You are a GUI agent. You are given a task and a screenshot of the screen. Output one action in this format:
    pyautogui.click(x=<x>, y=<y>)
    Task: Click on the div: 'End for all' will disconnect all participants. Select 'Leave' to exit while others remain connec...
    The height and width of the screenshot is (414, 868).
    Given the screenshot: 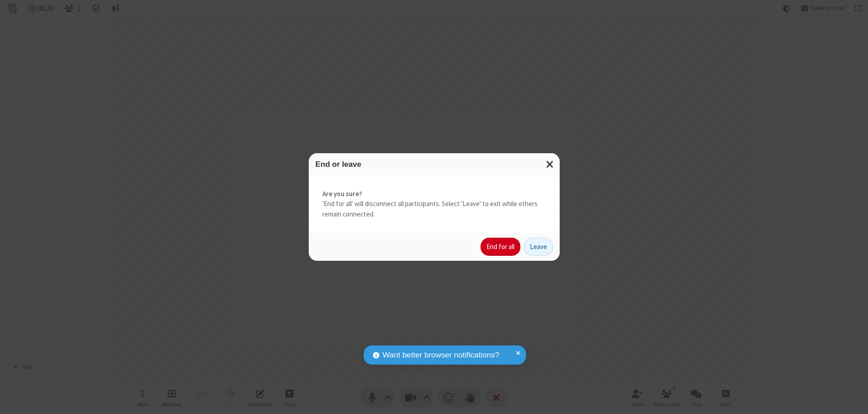 What is the action you would take?
    pyautogui.click(x=434, y=204)
    